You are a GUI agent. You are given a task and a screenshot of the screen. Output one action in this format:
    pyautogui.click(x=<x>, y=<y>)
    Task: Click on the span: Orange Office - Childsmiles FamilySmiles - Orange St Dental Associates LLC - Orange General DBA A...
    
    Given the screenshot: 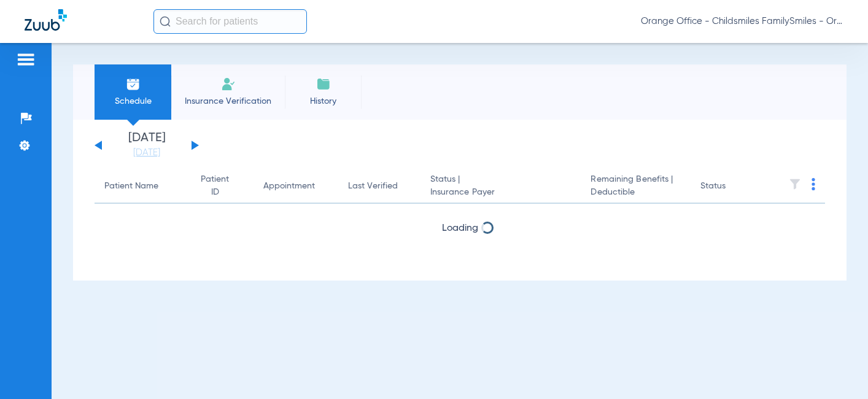 What is the action you would take?
    pyautogui.click(x=743, y=21)
    